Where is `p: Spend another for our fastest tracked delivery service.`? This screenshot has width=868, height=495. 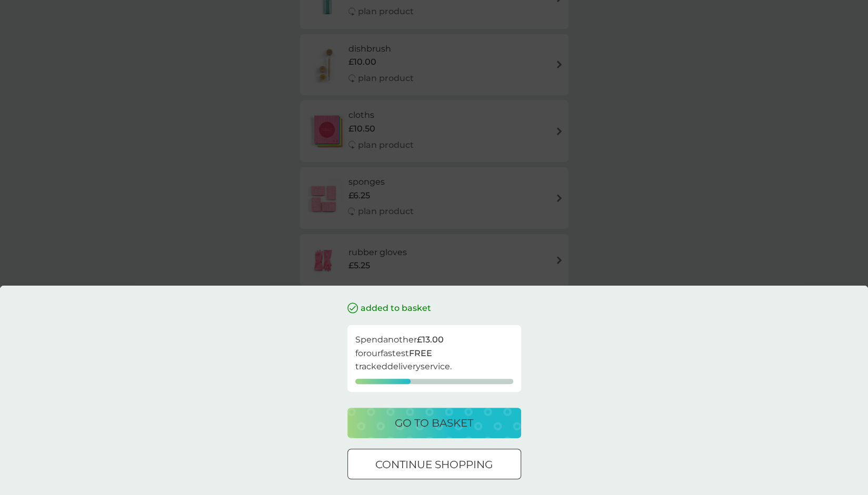 p: Spend another for our fastest tracked delivery service. is located at coordinates (434, 353).